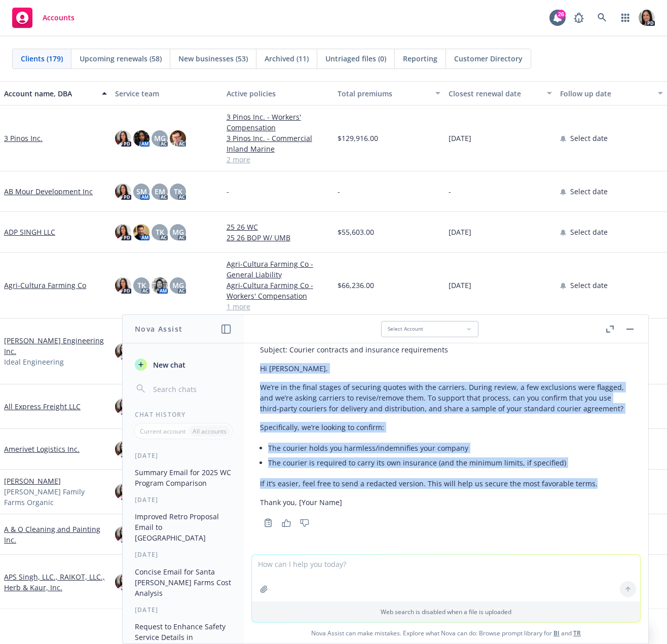 The width and height of the screenshot is (667, 644). What do you see at coordinates (561, 14) in the screenshot?
I see `div: 26` at bounding box center [561, 14].